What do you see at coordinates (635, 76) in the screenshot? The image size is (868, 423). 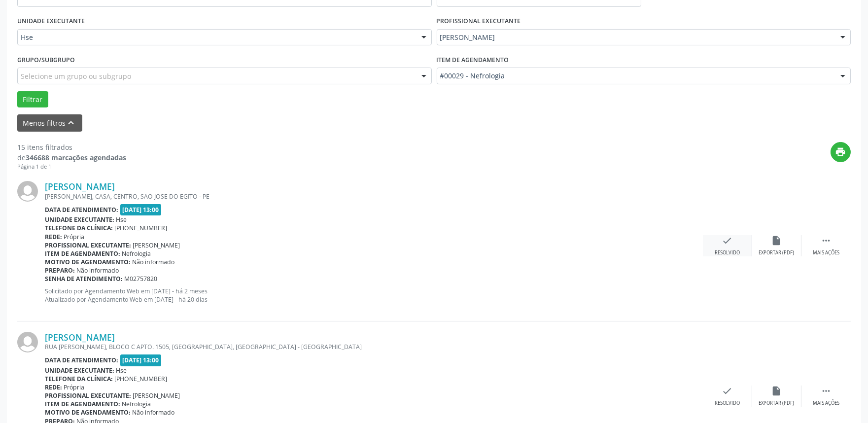 I see `span: #00029 - Nefrologia` at bounding box center [635, 76].